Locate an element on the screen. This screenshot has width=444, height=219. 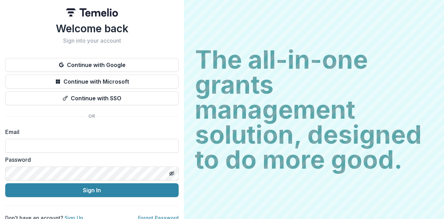
button: Sign In is located at coordinates (92, 190).